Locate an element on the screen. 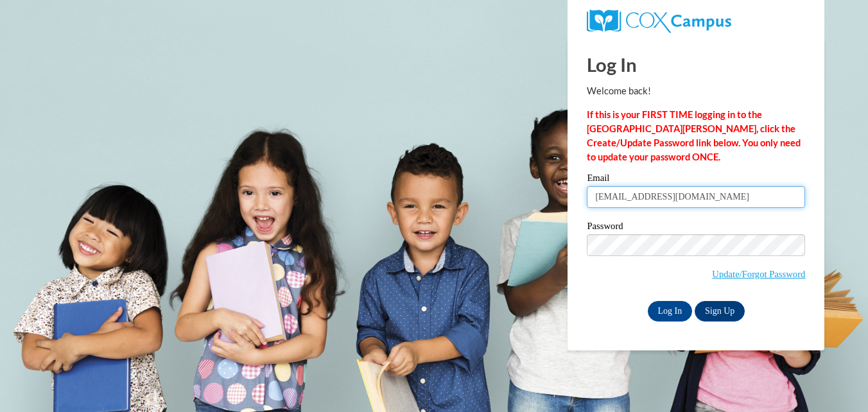 This screenshot has width=868, height=412. p: Welcome back! is located at coordinates (695, 91).